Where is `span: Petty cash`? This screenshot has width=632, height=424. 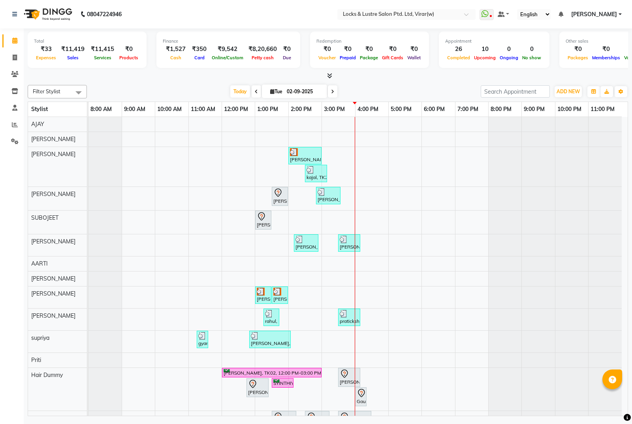
span: Petty cash is located at coordinates (263, 58).